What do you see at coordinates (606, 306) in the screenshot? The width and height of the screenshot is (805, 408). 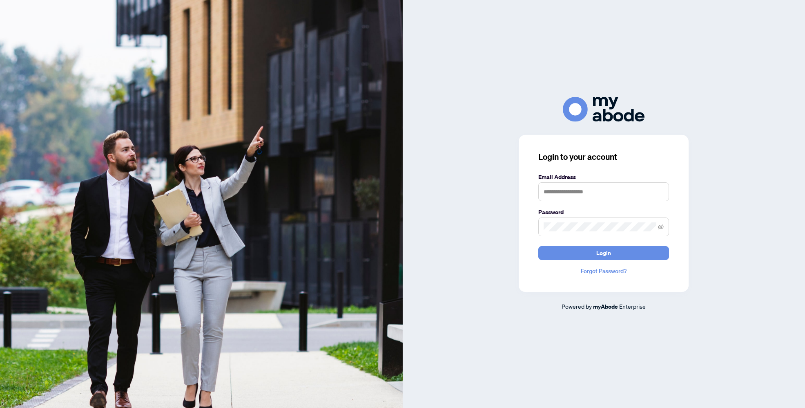 I see `a: myAbode` at bounding box center [606, 306].